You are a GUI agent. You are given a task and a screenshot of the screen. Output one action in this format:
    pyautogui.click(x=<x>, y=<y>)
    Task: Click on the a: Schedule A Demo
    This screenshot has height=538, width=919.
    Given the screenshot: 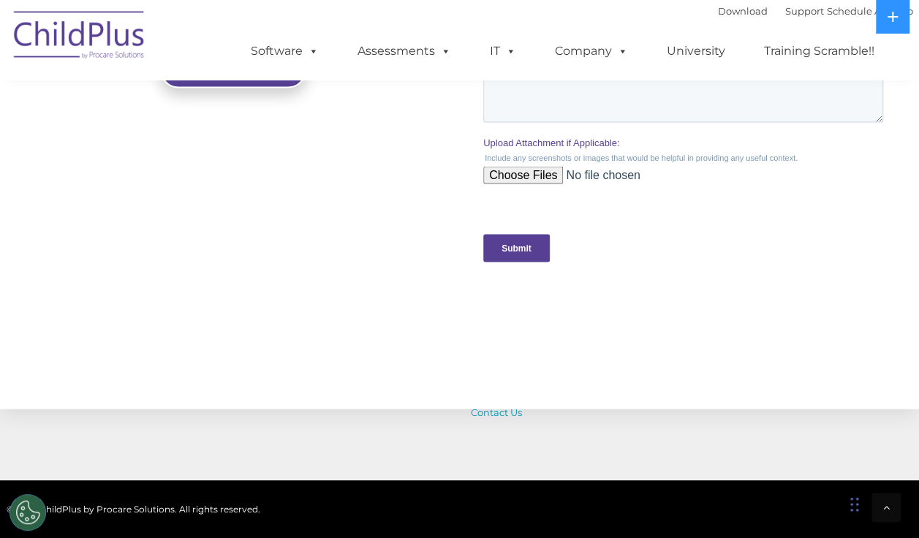 What is the action you would take?
    pyautogui.click(x=870, y=11)
    